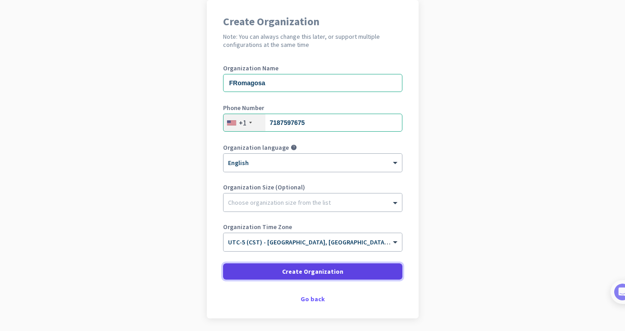  I want to click on h1: Create Organization, so click(313, 22).